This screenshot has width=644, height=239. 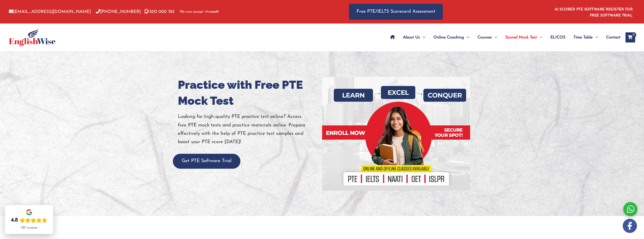 I want to click on span: ELICOS, so click(x=557, y=38).